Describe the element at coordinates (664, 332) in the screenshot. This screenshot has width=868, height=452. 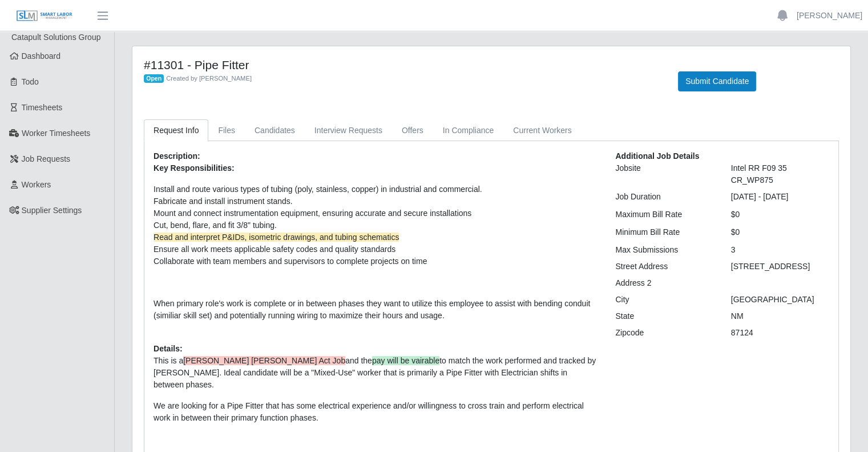
I see `div: Zipcode` at that location.